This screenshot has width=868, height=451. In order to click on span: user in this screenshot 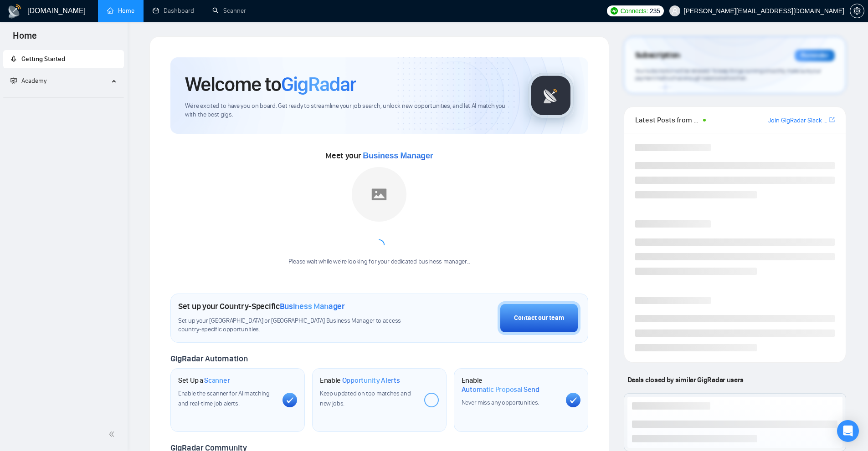, I will do `click(675, 11)`.